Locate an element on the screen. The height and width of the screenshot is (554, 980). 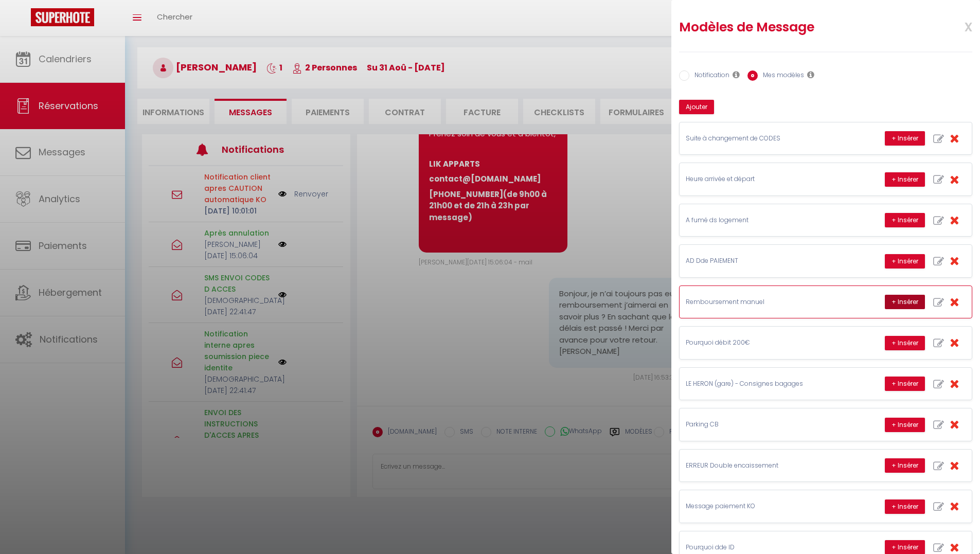
p: LE HERON (gare) - Consignes bagages is located at coordinates (763, 384).